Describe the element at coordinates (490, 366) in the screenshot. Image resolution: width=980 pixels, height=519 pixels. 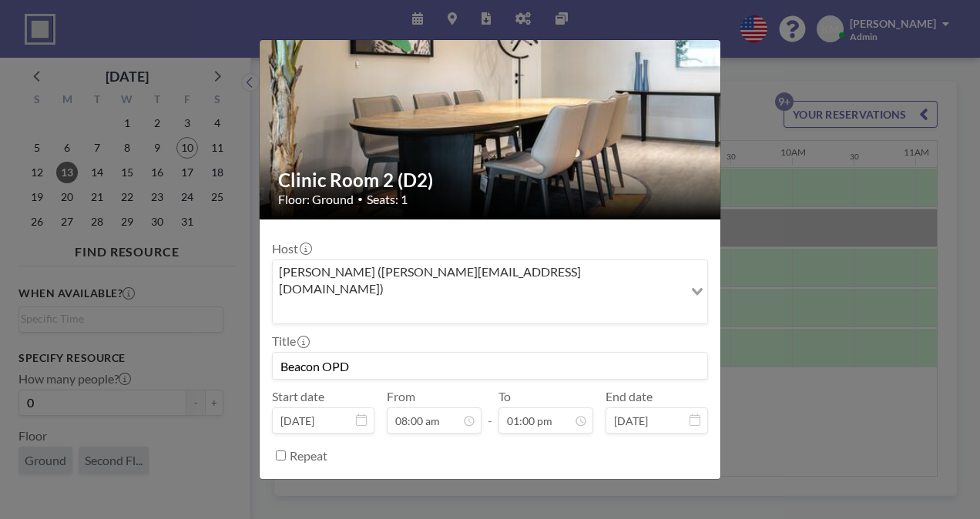
I see `input: Kate's reservation` at that location.